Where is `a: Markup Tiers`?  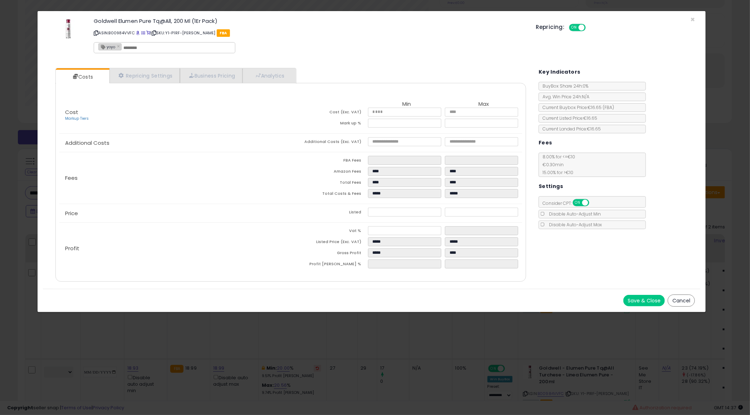 a: Markup Tiers is located at coordinates (77, 118).